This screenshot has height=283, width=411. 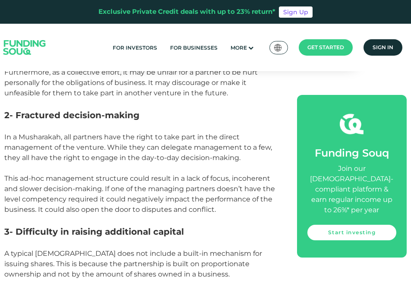 What do you see at coordinates (135, 47) in the screenshot?
I see `a: For Investors` at bounding box center [135, 47].